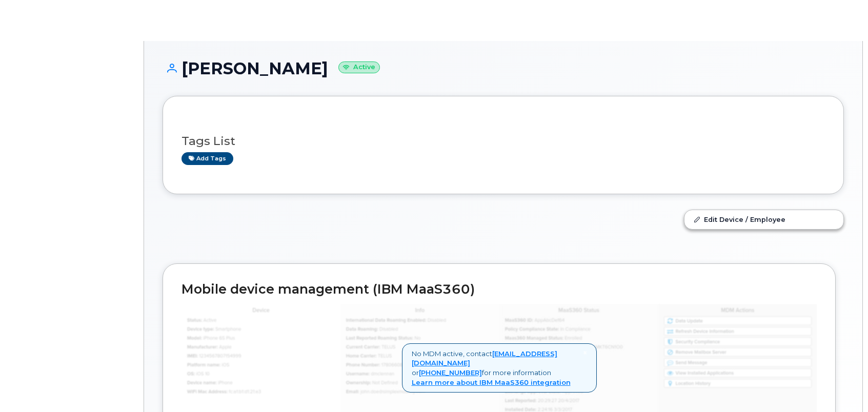 The height and width of the screenshot is (412, 868). Describe the element at coordinates (359, 67) in the screenshot. I see `small: Active` at that location.